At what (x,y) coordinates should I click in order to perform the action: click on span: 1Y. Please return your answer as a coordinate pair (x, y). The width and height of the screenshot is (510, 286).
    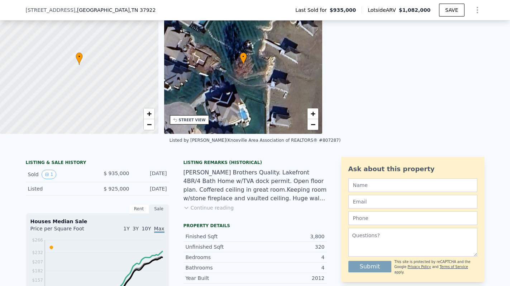
    Looking at the image, I should click on (126, 228).